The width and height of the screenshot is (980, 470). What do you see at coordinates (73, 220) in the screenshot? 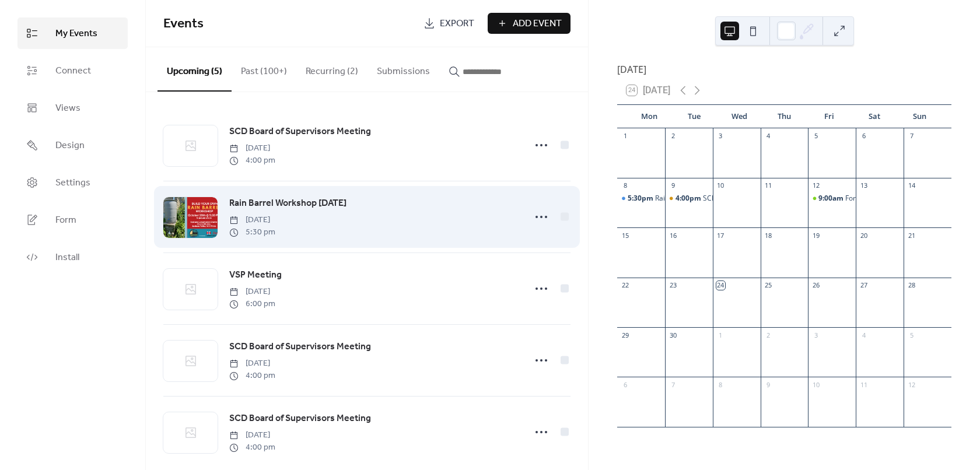
I see `a: Form` at bounding box center [73, 220].